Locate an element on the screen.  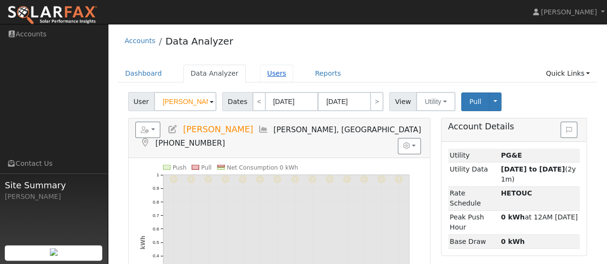
text: Pull is located at coordinates (206, 168).